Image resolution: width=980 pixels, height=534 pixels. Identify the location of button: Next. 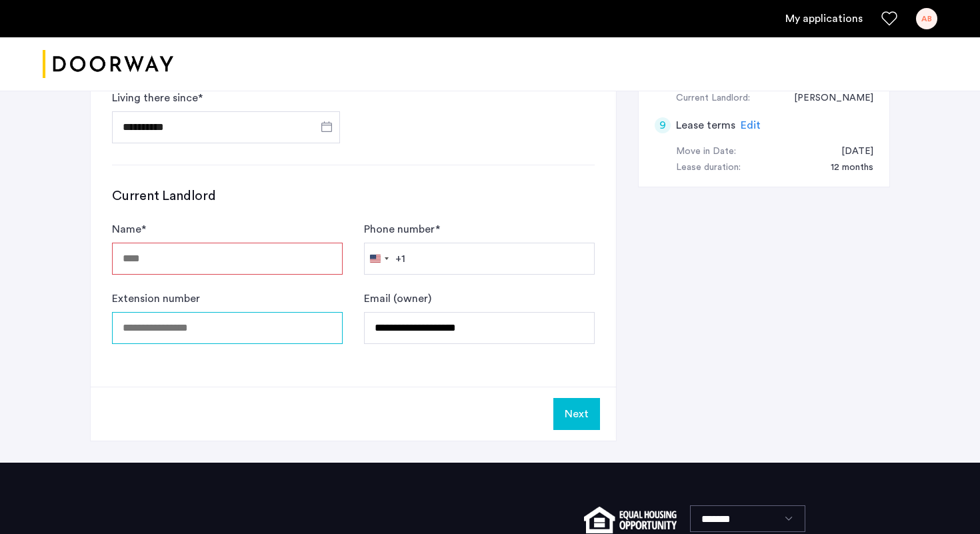
(577, 414).